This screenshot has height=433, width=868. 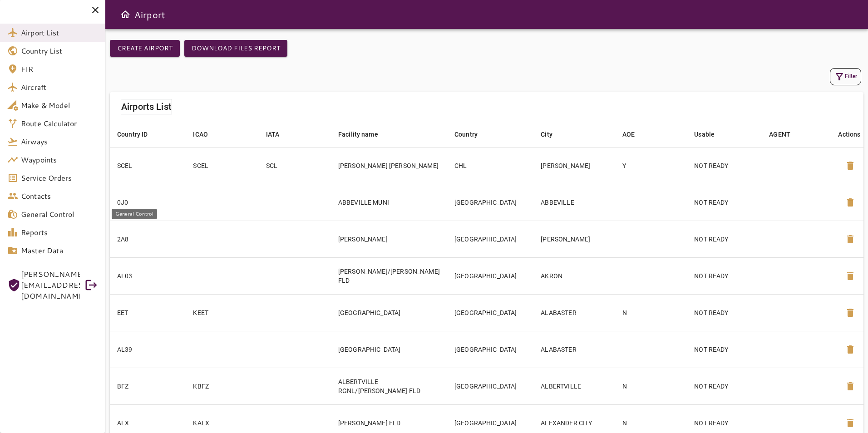 What do you see at coordinates (222, 313) in the screenshot?
I see `td: KEET` at bounding box center [222, 313].